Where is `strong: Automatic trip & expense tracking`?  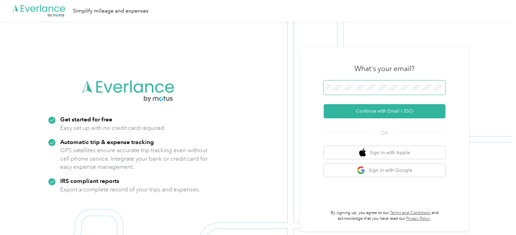 strong: Automatic trip & expense tracking is located at coordinates (107, 142).